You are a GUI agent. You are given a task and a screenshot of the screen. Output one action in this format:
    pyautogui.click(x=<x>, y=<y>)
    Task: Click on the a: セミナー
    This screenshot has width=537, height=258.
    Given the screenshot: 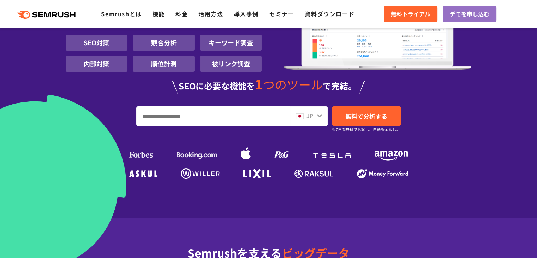 What is the action you would take?
    pyautogui.click(x=282, y=14)
    